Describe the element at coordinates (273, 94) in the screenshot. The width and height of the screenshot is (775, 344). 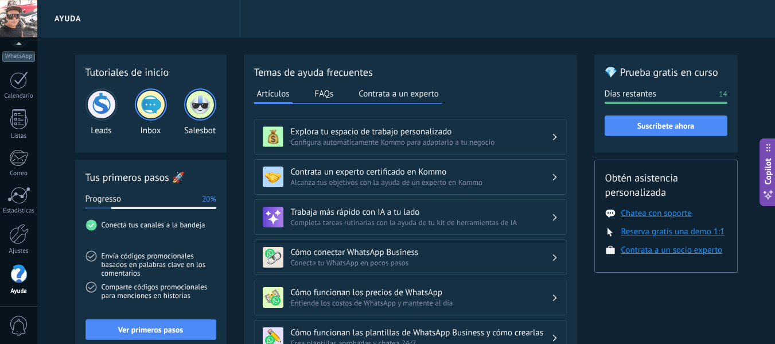
I see `button: Artículos` at that location.